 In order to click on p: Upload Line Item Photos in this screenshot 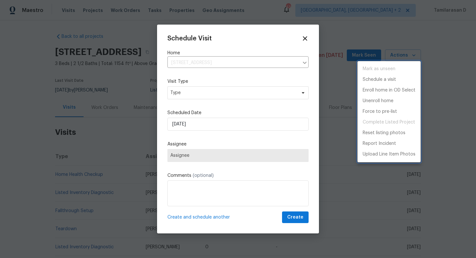, I will do `click(389, 154)`.